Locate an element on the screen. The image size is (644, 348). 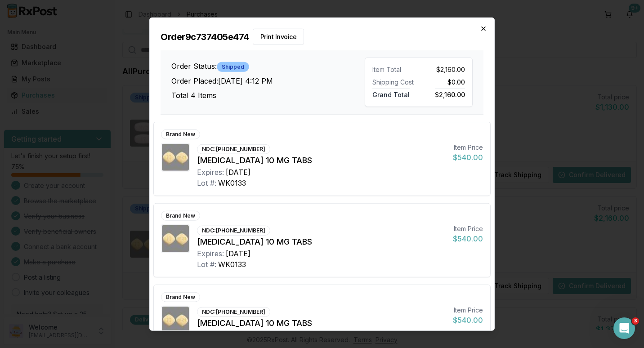
span: Grand Total is located at coordinates (391, 94).